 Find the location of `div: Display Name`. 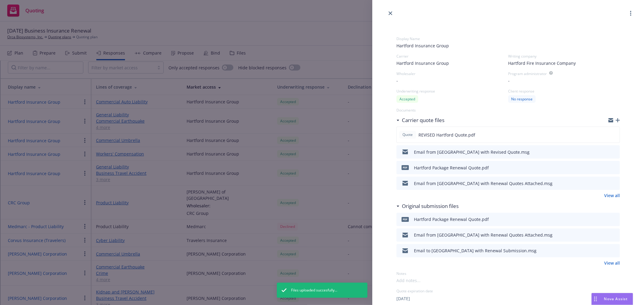

div: Display Name is located at coordinates (508, 39).